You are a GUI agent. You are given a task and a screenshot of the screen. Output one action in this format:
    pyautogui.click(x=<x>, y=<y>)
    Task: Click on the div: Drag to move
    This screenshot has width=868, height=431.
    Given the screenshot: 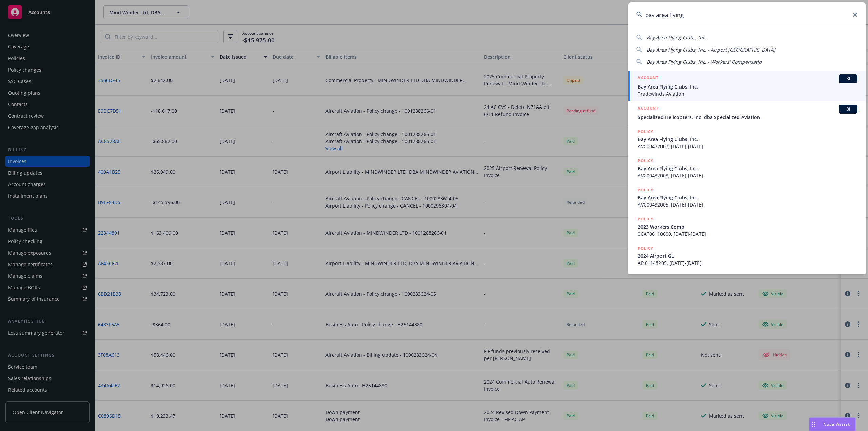 What is the action you would take?
    pyautogui.click(x=814, y=424)
    